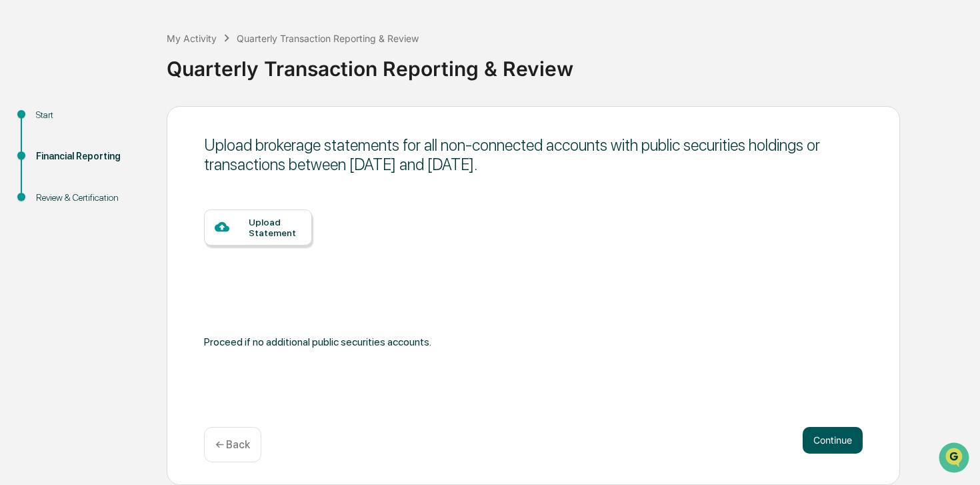 Image resolution: width=980 pixels, height=485 pixels. Describe the element at coordinates (91, 115) in the screenshot. I see `div: Start` at that location.